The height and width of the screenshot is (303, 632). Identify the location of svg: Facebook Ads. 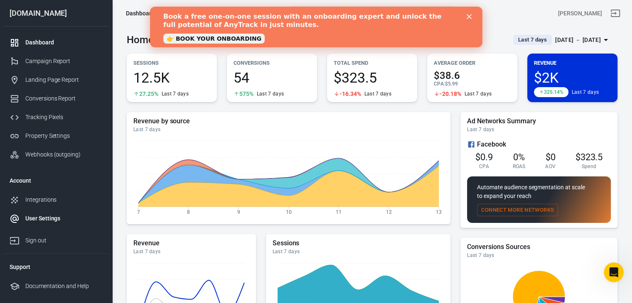
(471, 145).